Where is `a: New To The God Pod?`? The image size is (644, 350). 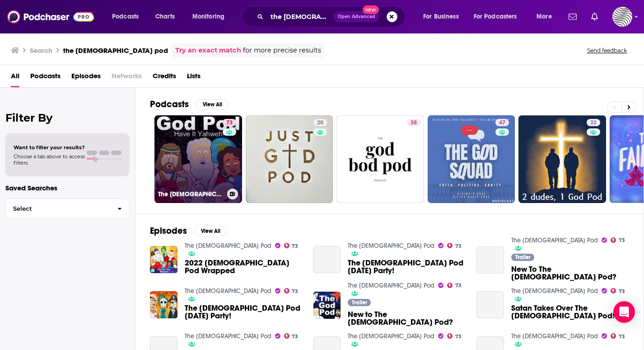 a: New To The God Pod? is located at coordinates (570, 273).